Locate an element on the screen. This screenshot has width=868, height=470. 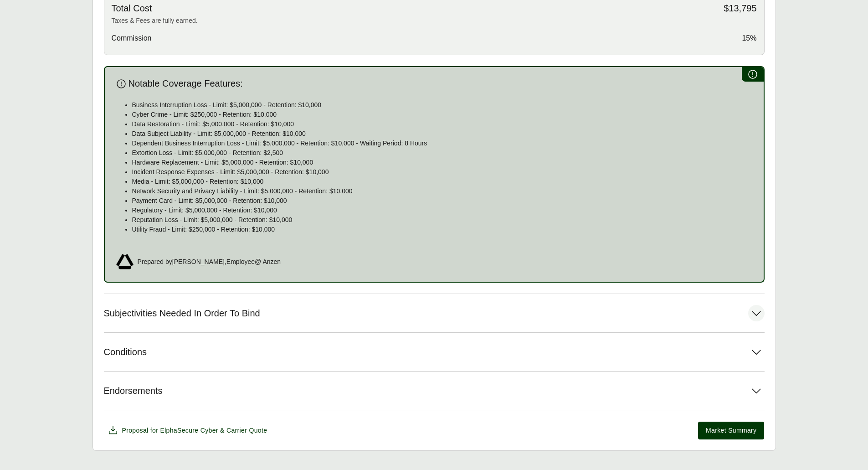
span: Market Summary is located at coordinates (731, 430).